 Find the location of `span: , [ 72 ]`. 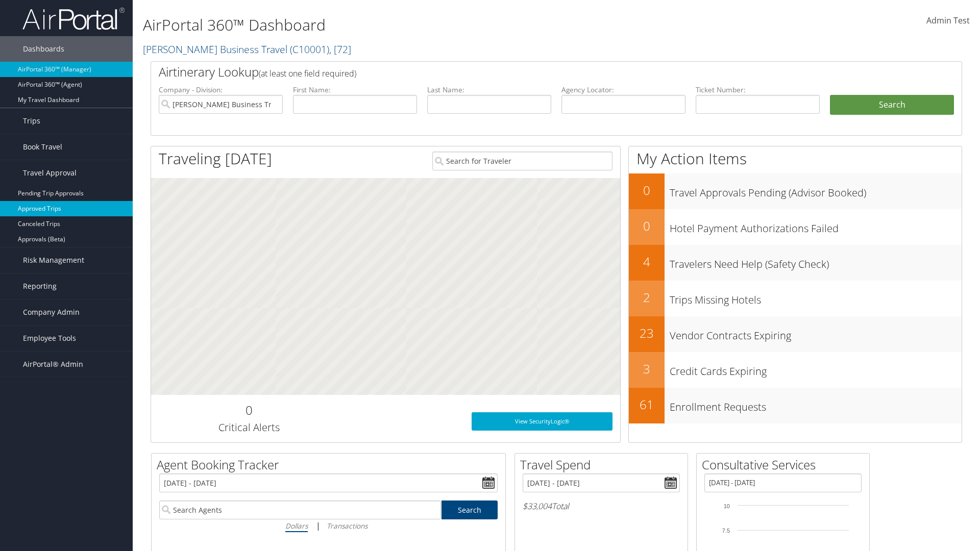

span: , [ 72 ] is located at coordinates (340, 49).